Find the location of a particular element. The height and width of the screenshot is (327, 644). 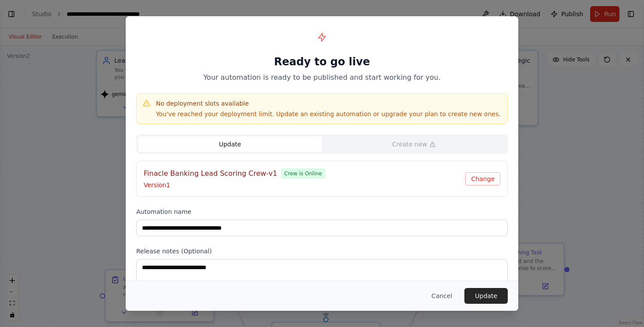

button: Cancel is located at coordinates (441, 296).